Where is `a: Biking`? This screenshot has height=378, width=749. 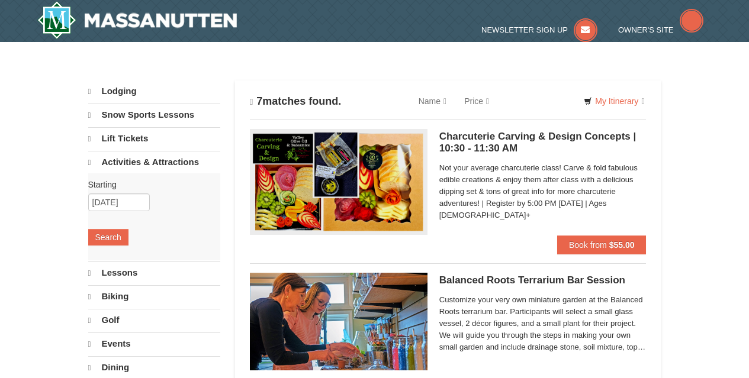 a: Biking is located at coordinates (154, 297).